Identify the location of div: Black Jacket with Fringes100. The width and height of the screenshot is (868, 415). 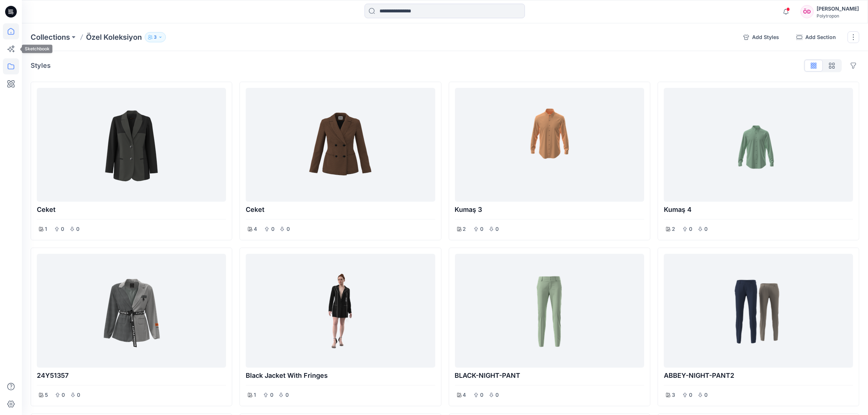
(340, 327).